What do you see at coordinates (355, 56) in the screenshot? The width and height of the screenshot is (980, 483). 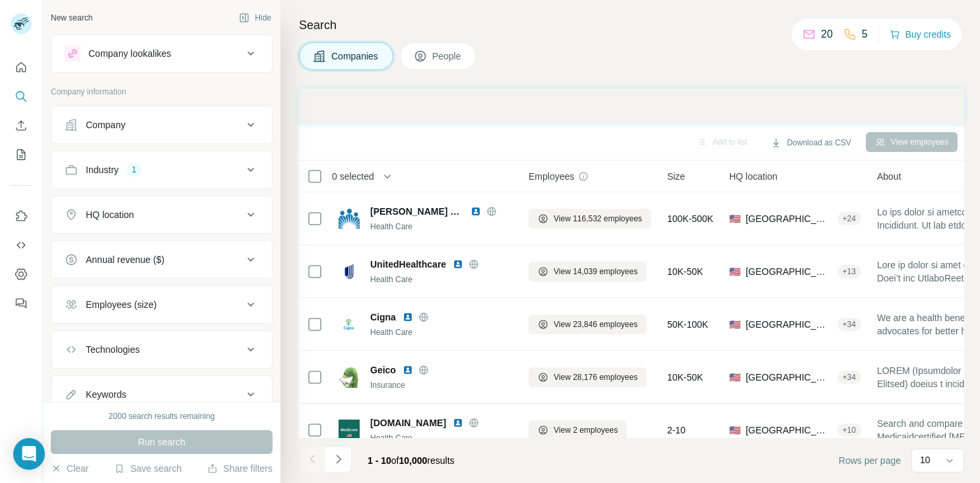 I see `span: Companies` at bounding box center [355, 56].